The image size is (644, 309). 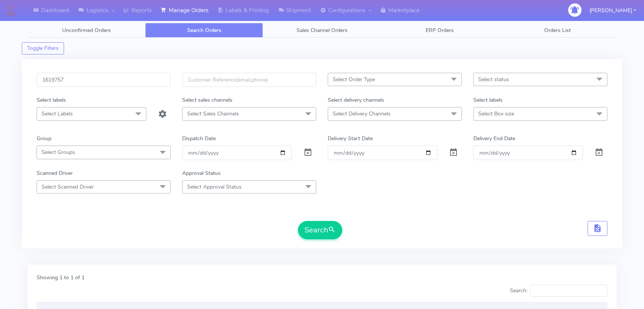 I want to click on label: Delivery Start Date, so click(x=350, y=138).